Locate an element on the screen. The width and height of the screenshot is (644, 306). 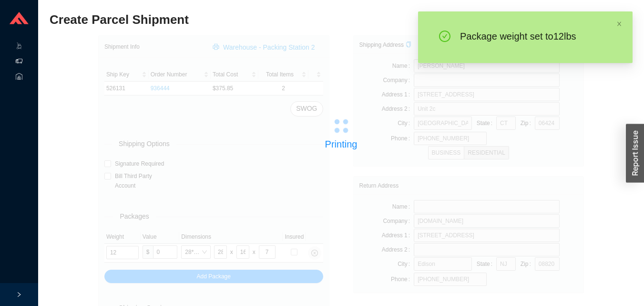
span: check-circle is located at coordinates (444, 37).